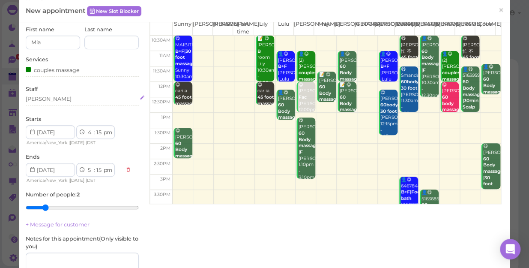 Image resolution: width=529 pixels, height=268 pixels. Describe the element at coordinates (53, 69) in the screenshot. I see `div: couples massage` at that location.